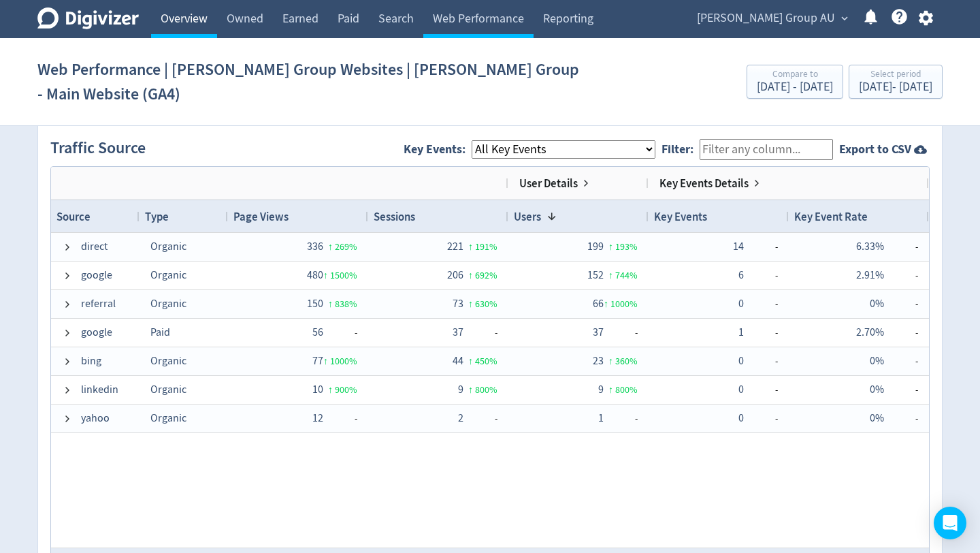 The width and height of the screenshot is (980, 553). What do you see at coordinates (99, 390) in the screenshot?
I see `span: linkedin` at bounding box center [99, 390].